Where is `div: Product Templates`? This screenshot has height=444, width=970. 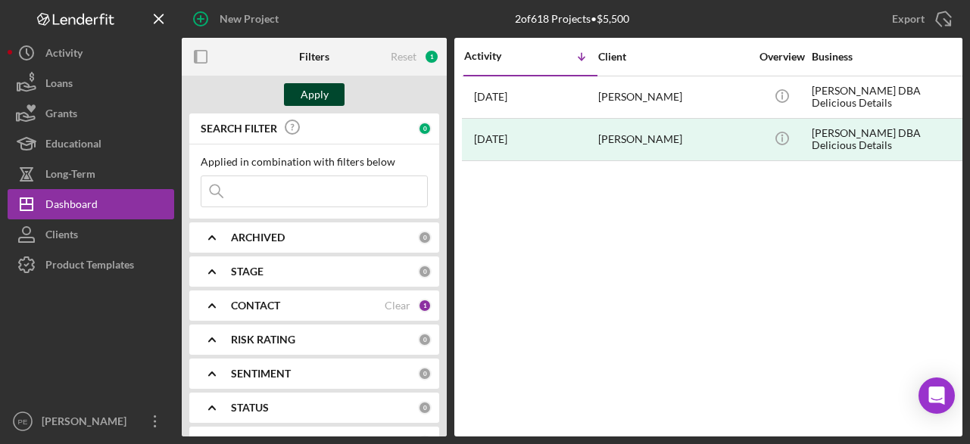
div: Product Templates is located at coordinates (89, 266).